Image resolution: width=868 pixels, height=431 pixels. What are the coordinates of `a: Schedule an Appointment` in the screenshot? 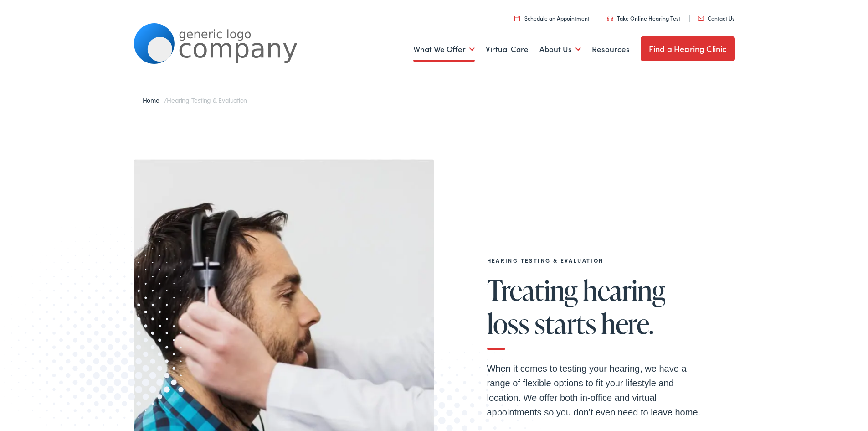 It's located at (552, 18).